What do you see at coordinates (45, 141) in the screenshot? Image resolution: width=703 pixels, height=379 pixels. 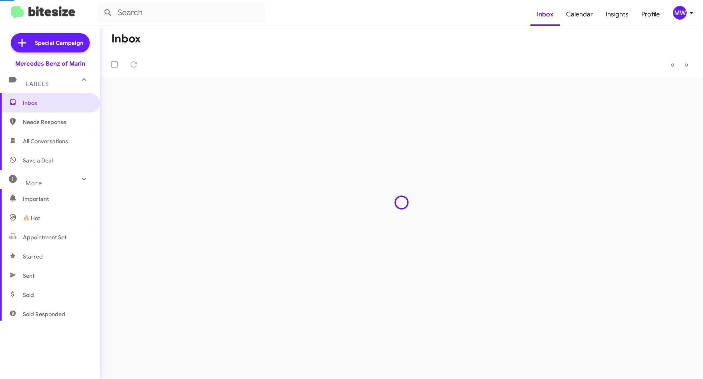 I see `span: All Conversations` at bounding box center [45, 141].